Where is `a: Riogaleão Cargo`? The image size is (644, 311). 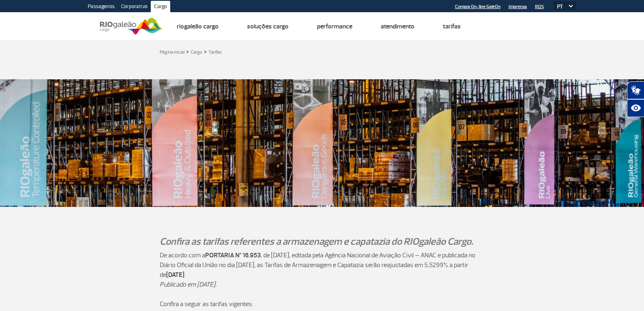
a: Riogaleão Cargo is located at coordinates (197, 27).